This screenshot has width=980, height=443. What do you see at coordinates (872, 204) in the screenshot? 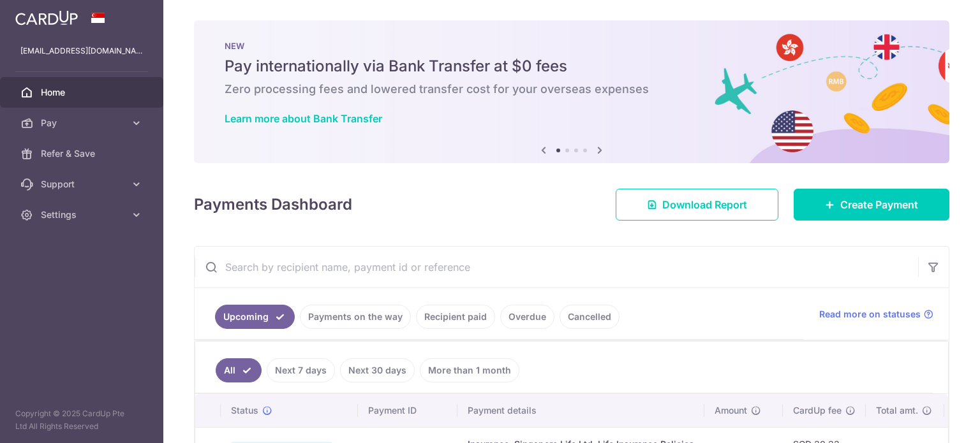
I see `a: Create Payment` at bounding box center [872, 204].